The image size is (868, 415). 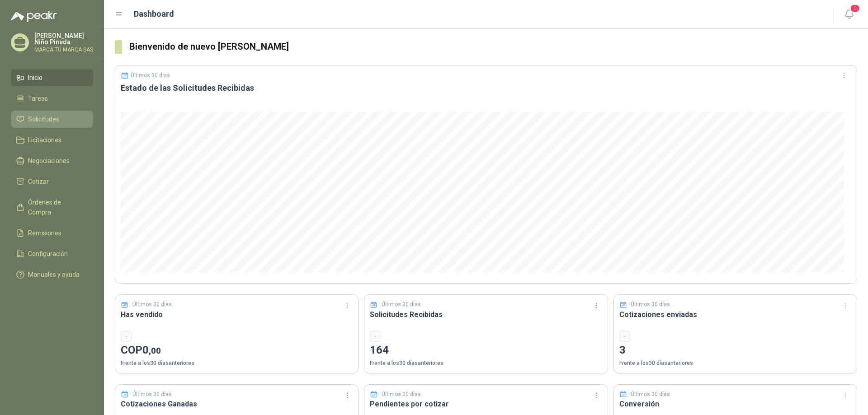 I want to click on span: Cotizar, so click(x=39, y=182).